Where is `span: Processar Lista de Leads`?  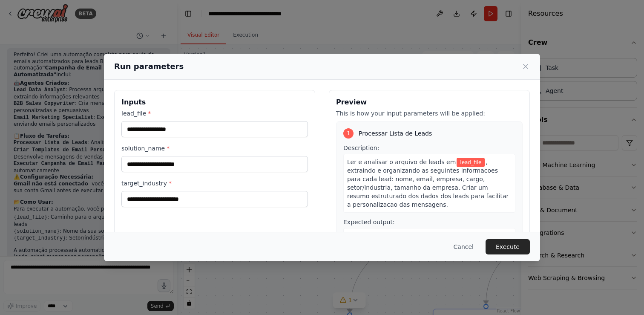
span: Processar Lista de Leads is located at coordinates (395, 134).